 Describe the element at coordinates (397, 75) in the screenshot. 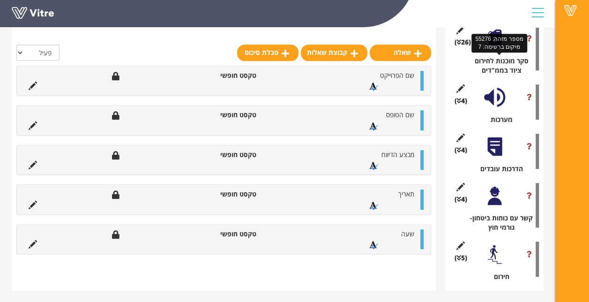

I see `span: שם הפרוייקט` at that location.